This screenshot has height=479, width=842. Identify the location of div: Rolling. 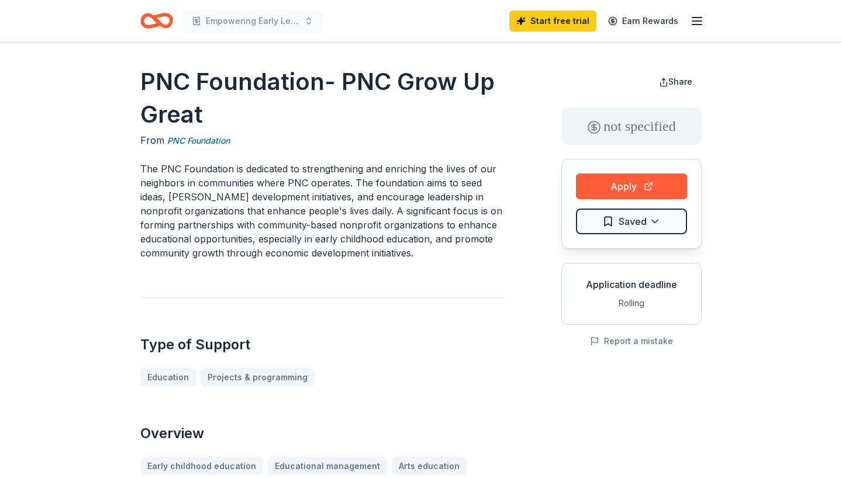
(631, 303).